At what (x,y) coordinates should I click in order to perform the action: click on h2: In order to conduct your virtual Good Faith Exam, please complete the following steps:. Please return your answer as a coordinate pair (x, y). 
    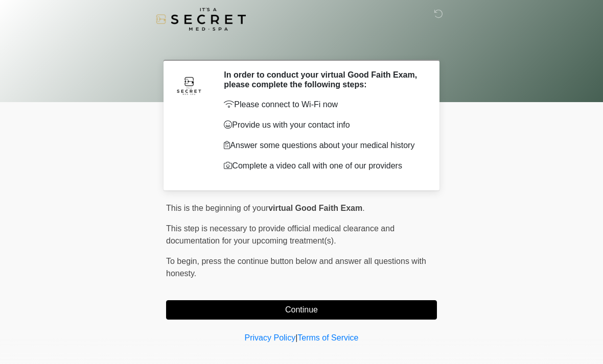
    Looking at the image, I should click on (322, 80).